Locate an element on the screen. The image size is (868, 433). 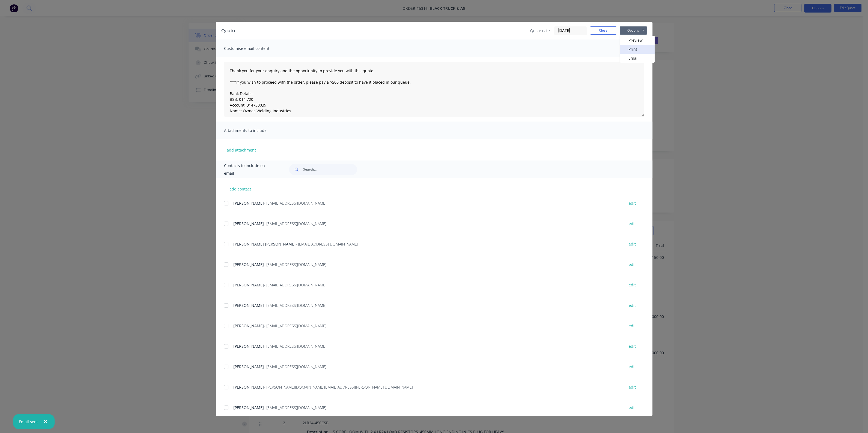
button: add attachment is located at coordinates (241, 150).